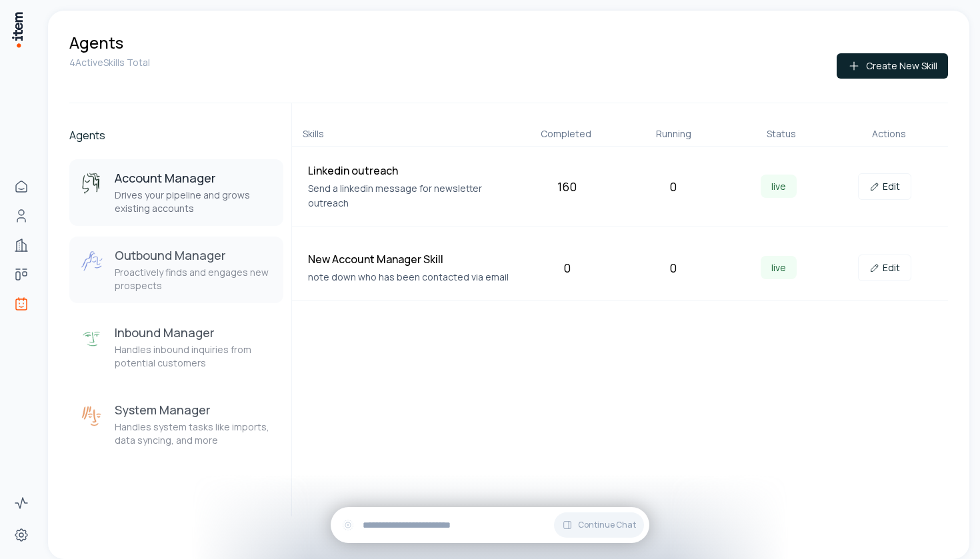  What do you see at coordinates (110, 62) in the screenshot?
I see `p: 4 Active Skills Total` at bounding box center [110, 62].